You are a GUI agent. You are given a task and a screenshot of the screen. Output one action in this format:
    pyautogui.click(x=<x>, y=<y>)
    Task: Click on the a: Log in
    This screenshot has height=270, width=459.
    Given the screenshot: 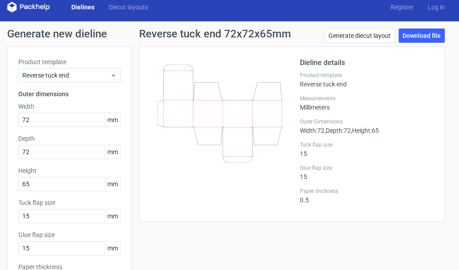 What is the action you would take?
    pyautogui.click(x=437, y=7)
    